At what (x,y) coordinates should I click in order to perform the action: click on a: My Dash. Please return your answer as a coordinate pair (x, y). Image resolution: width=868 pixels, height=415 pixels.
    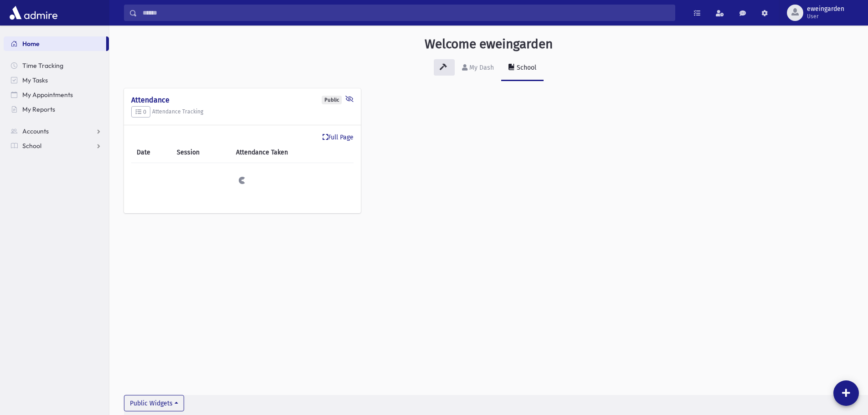
    Looking at the image, I should click on (478, 69).